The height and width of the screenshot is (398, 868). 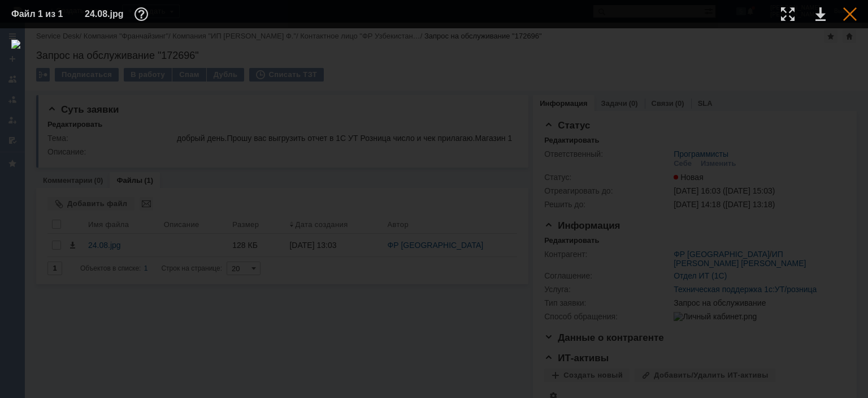 I want to click on div: 24.08.jpg, so click(x=118, y=14).